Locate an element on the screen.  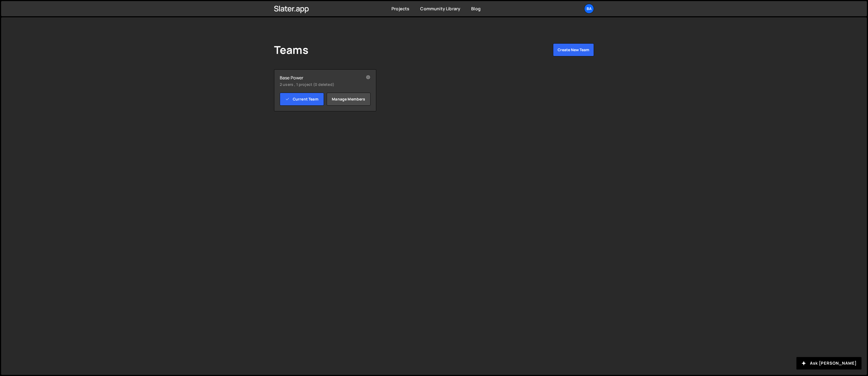
a: Ba is located at coordinates (589, 9).